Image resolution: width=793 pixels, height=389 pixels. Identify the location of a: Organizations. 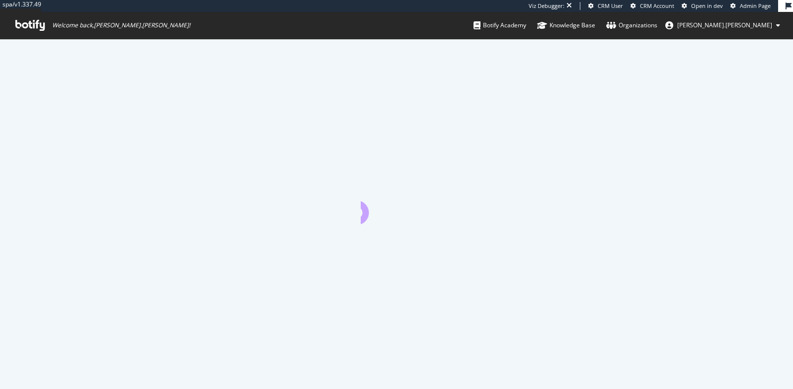
(632, 25).